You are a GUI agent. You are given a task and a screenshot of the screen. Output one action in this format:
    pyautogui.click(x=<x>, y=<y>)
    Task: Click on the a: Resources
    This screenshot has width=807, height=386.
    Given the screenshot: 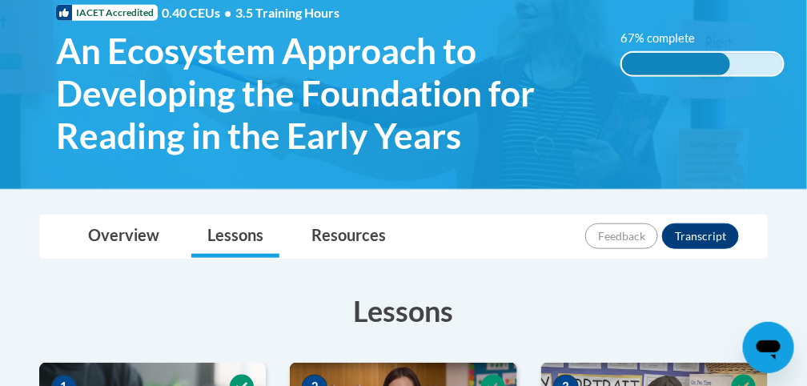 What is the action you would take?
    pyautogui.click(x=348, y=236)
    